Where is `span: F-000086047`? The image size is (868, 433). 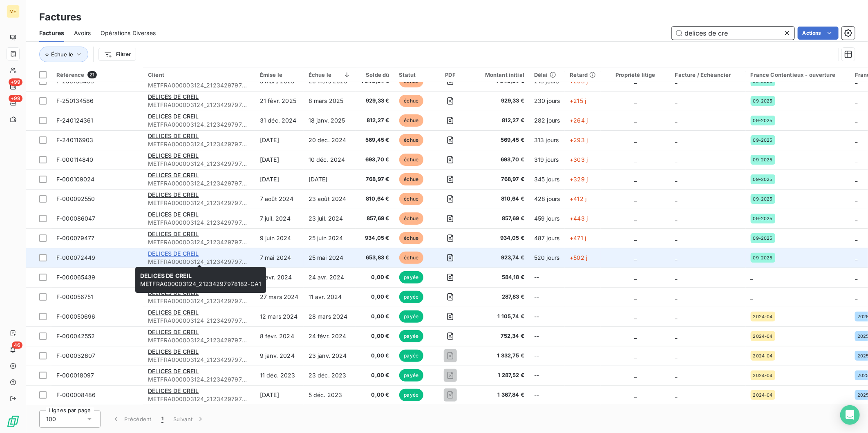 span: F-000086047 is located at coordinates (76, 218).